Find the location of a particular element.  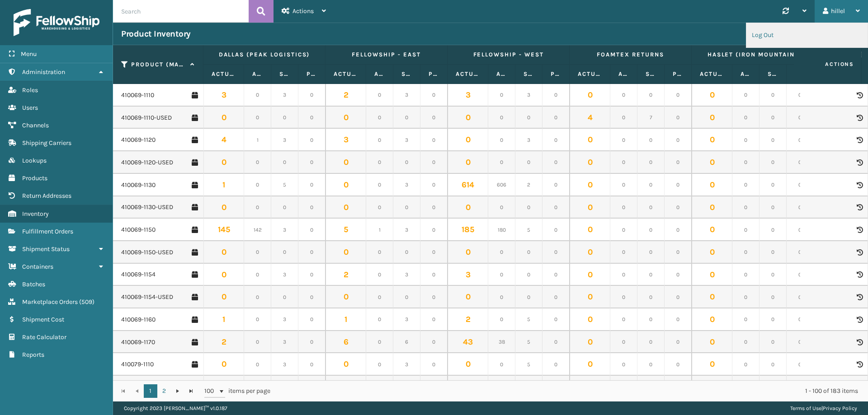

span: Batches is located at coordinates (33, 284).